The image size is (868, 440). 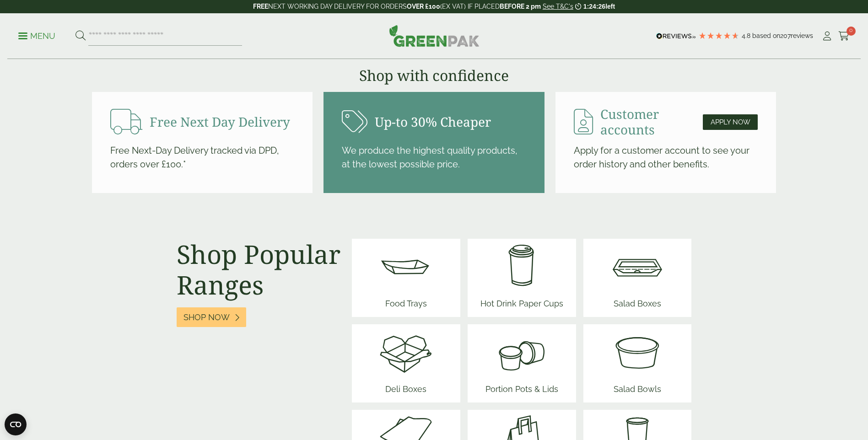 I want to click on span: 0, so click(x=851, y=31).